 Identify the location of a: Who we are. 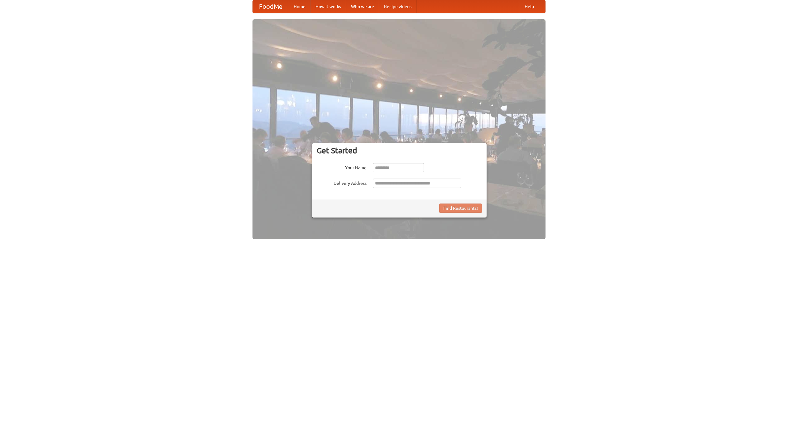
(363, 7).